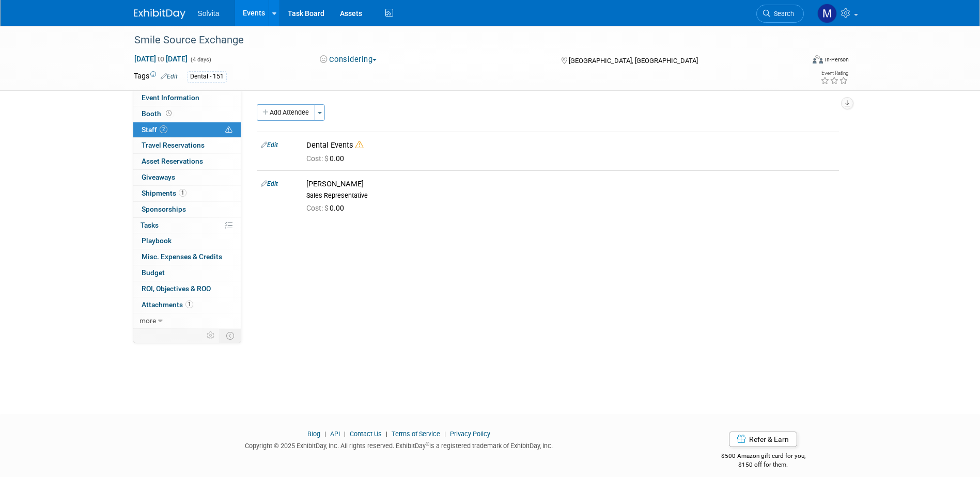 This screenshot has width=980, height=477. Describe the element at coordinates (187, 162) in the screenshot. I see `a: Asset Reservations` at that location.